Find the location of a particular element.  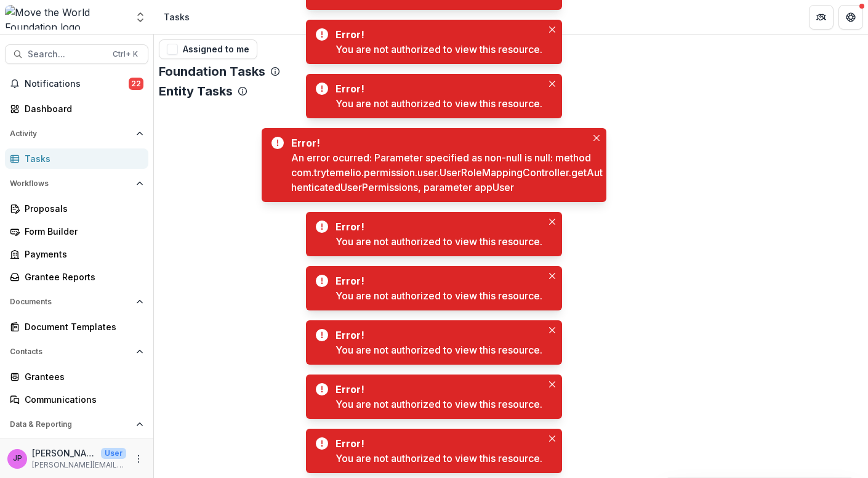

span: Notifications is located at coordinates (76, 84).